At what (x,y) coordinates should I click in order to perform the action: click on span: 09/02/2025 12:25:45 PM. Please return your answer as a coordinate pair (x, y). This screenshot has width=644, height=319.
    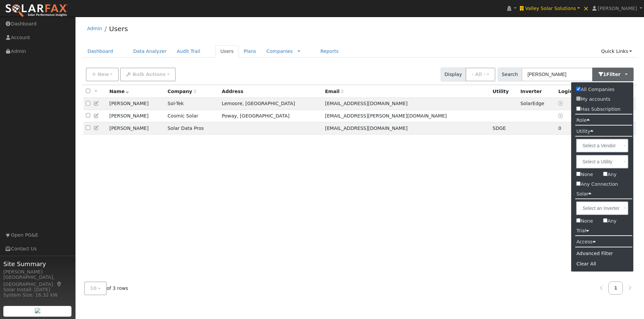
    Looking at the image, I should click on (559, 128).